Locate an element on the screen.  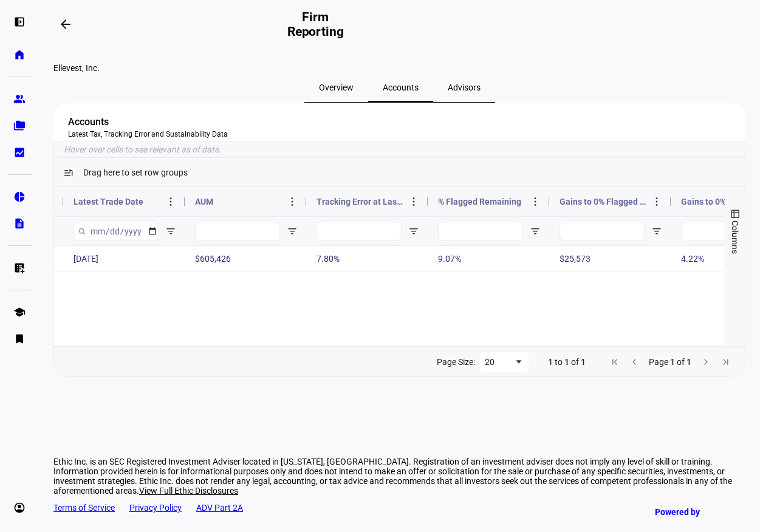
eth-mat-symbol: list_alt_add is located at coordinates (20, 268).